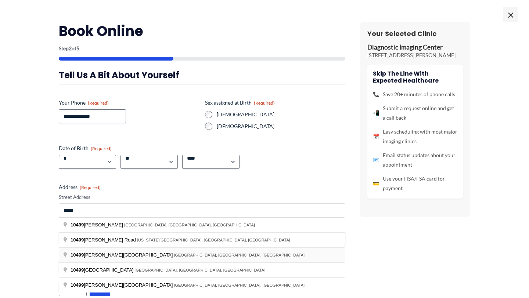 Image resolution: width=529 pixels, height=298 pixels. Describe the element at coordinates (415, 184) in the screenshot. I see `li: Use your HSA/FSA card for payment` at that location.